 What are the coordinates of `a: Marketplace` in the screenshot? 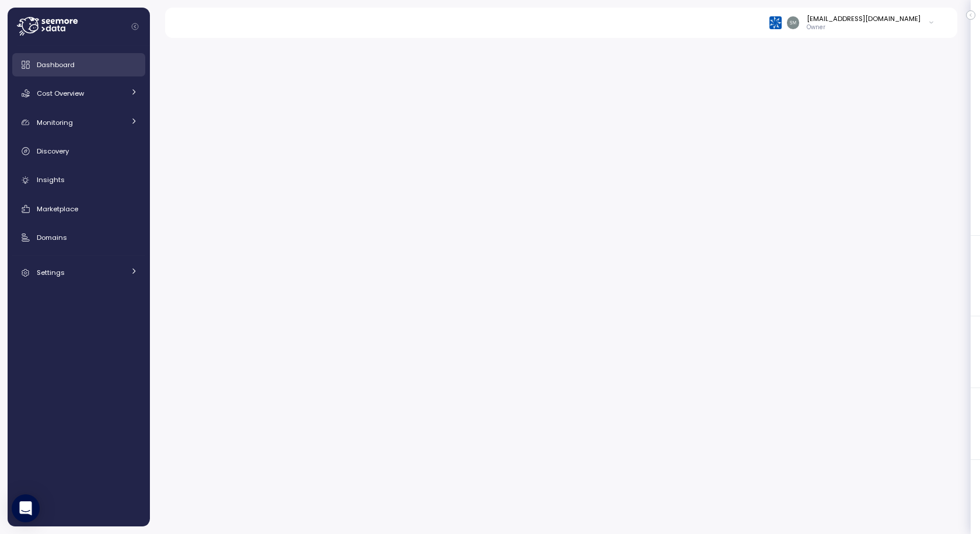 It's located at (79, 208).